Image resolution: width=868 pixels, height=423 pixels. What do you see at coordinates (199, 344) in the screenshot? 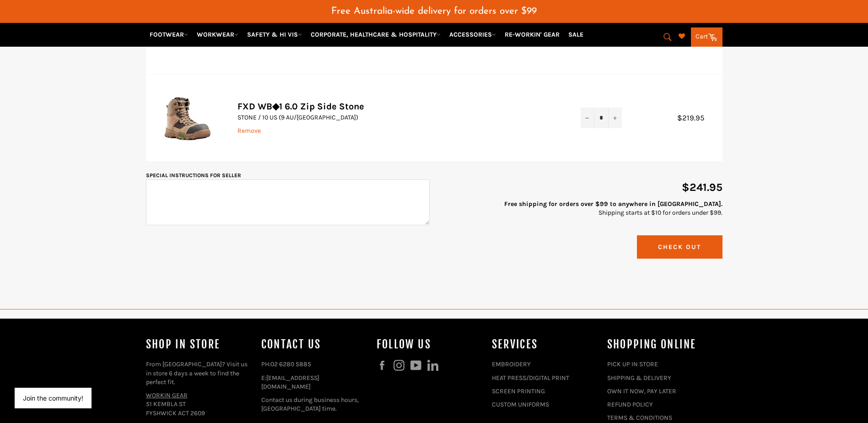
I see `h4: Shop In Store` at bounding box center [199, 344].